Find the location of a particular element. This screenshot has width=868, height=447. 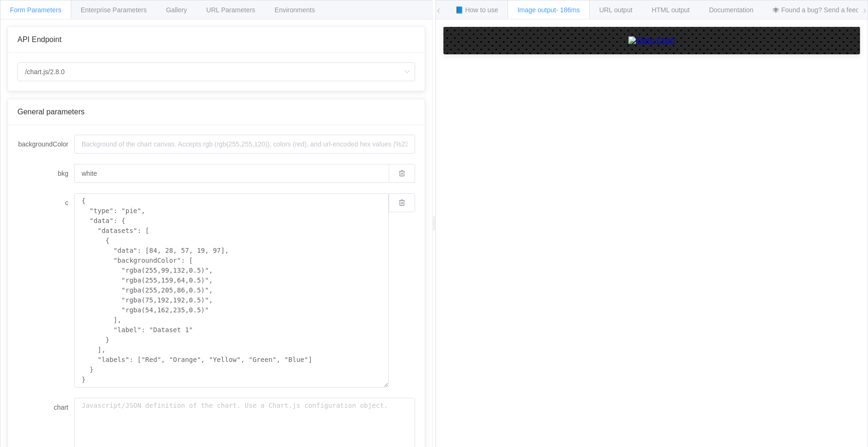

label: backgroundColor is located at coordinates (46, 144).